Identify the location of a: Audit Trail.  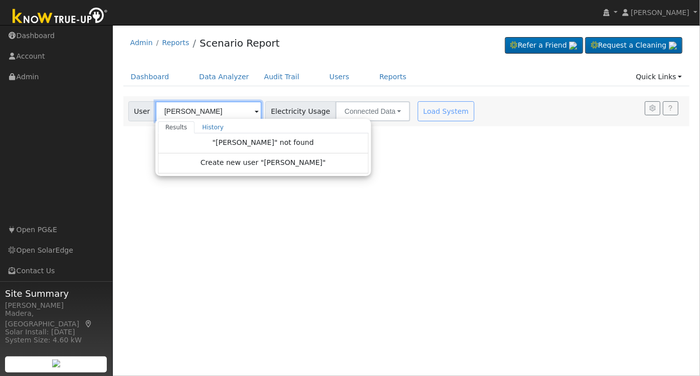
(282, 77).